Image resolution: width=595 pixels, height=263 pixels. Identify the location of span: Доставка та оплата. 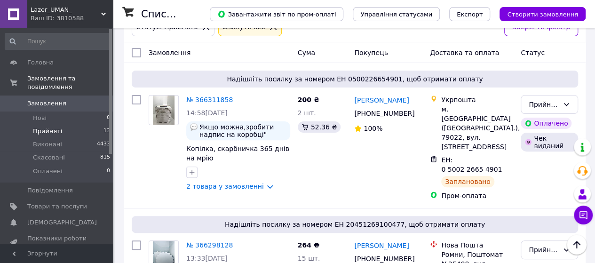
(464, 53).